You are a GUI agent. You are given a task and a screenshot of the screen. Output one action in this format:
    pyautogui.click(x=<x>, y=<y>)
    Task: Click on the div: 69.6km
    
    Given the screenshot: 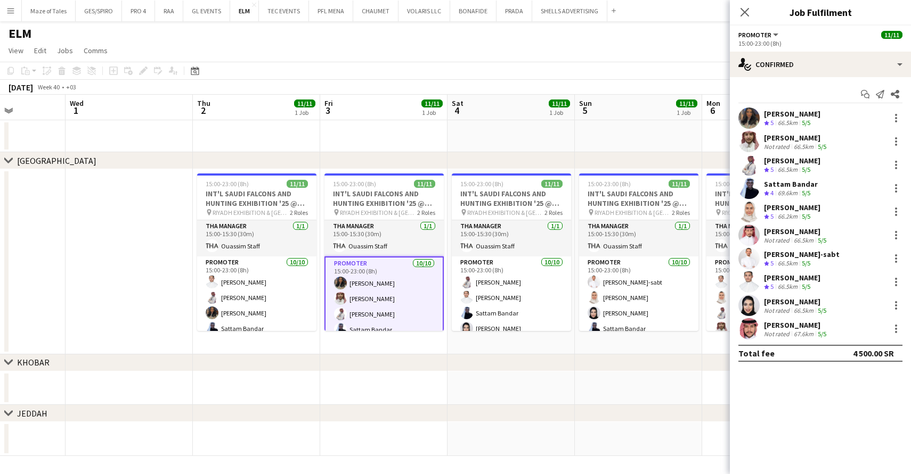 What is the action you would take?
    pyautogui.click(x=787, y=193)
    